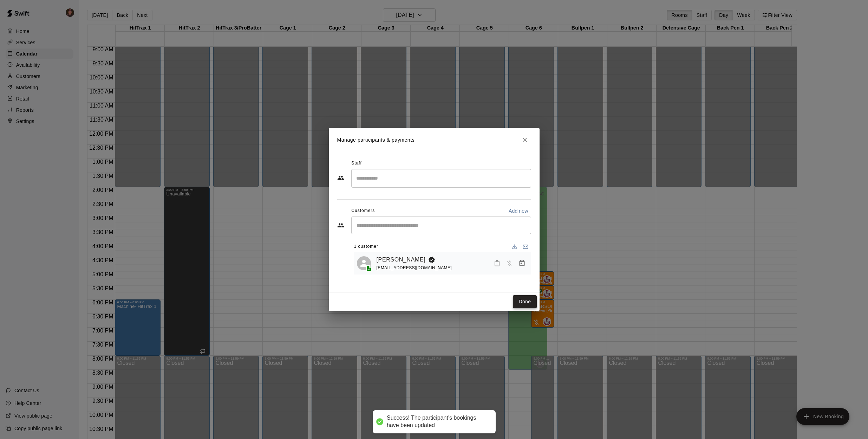 The height and width of the screenshot is (439, 868). Describe the element at coordinates (515, 246) in the screenshot. I see `button: Download list` at that location.